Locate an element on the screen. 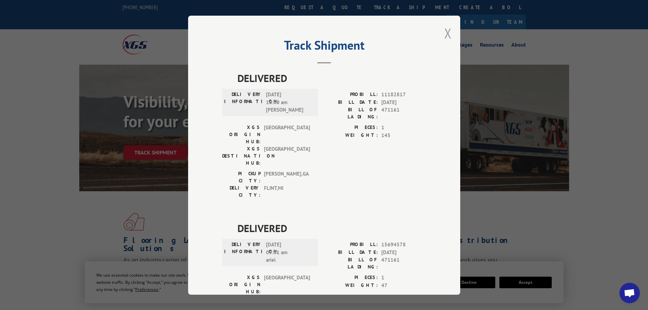  button: Close modal is located at coordinates (448, 33).